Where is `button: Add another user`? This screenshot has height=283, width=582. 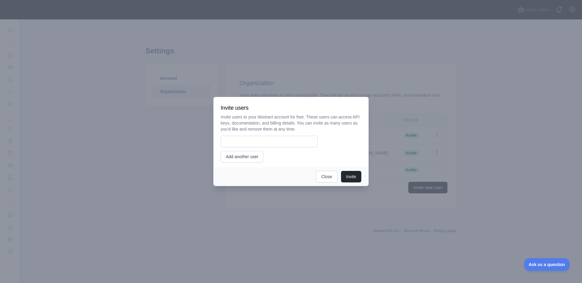
button: Add another user is located at coordinates (242, 157).